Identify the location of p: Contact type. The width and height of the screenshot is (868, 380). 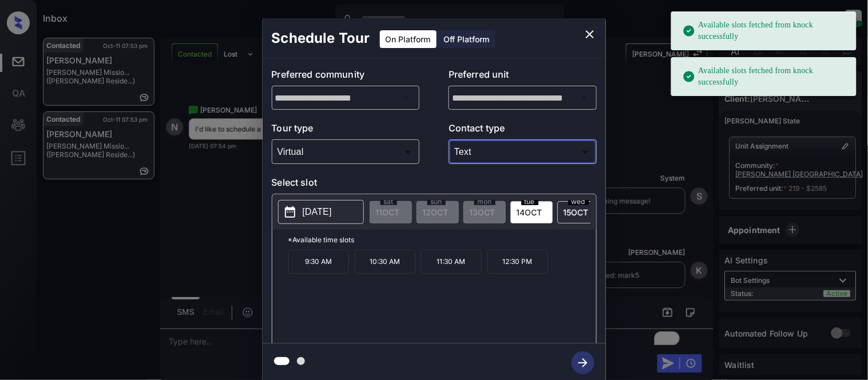
(523, 131).